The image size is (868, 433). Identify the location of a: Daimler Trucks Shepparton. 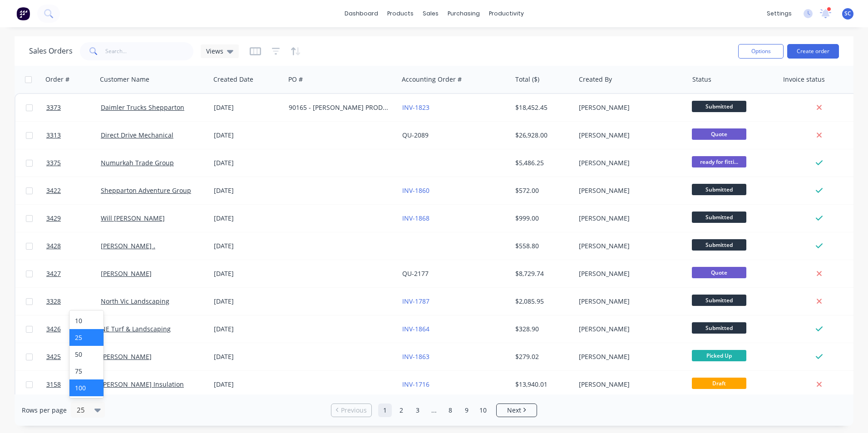
(142, 107).